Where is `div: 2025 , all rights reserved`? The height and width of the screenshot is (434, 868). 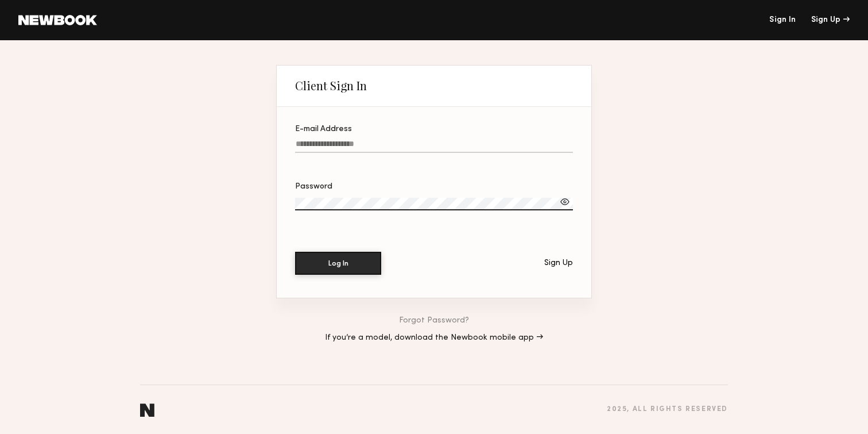 div: 2025 , all rights reserved is located at coordinates (667, 409).